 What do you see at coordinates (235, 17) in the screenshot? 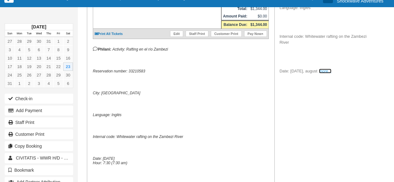
I see `th: Amount Paid:` at bounding box center [235, 17].